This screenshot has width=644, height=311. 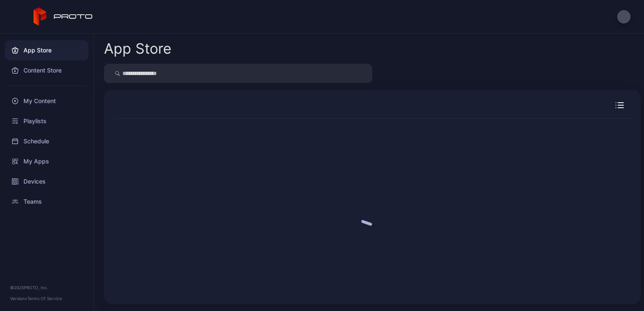 What do you see at coordinates (47, 101) in the screenshot?
I see `a: My Content` at bounding box center [47, 101].